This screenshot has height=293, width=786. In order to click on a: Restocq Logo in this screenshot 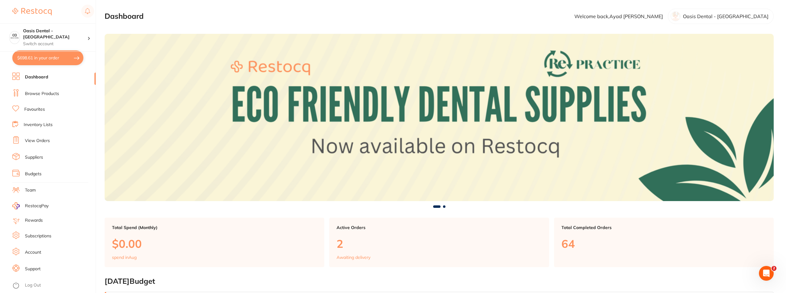, I will do `click(32, 12)`.